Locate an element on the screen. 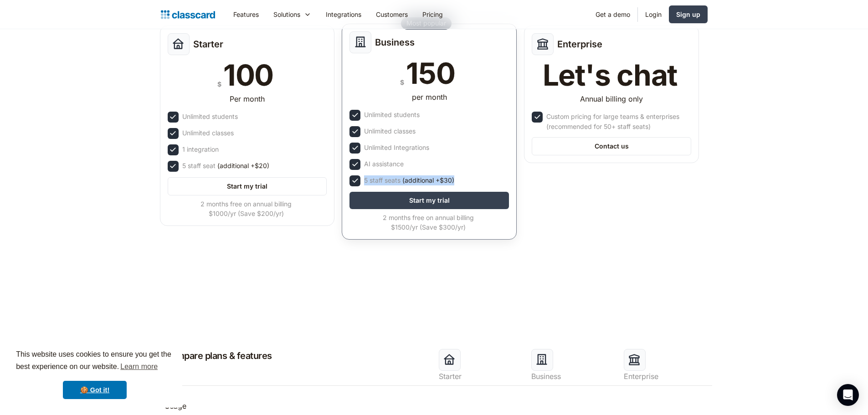 The height and width of the screenshot is (415, 868). a: Get a demo is located at coordinates (613, 14).